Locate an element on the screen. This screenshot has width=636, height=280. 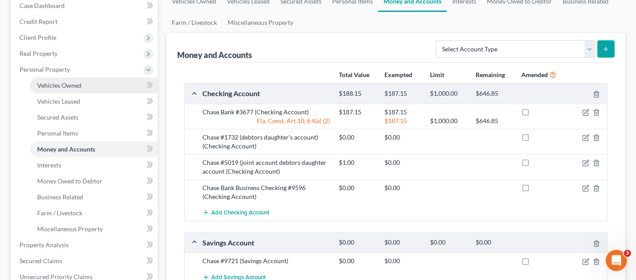
span: Interests is located at coordinates (49, 165).